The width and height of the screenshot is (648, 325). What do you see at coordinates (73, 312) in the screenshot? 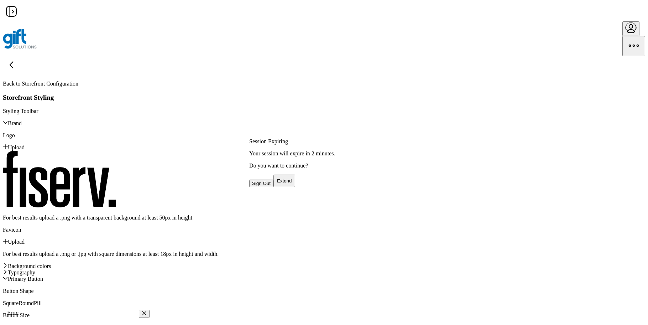
I see `div: Error` at bounding box center [73, 312].